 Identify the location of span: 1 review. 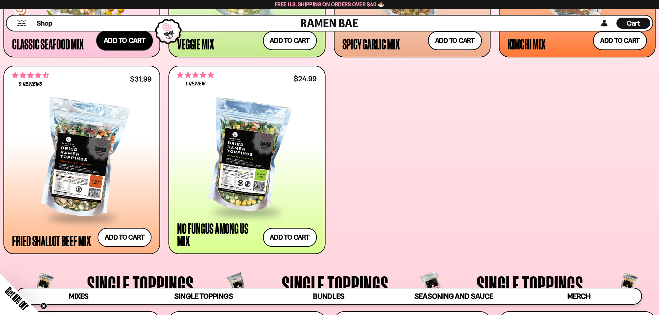
(195, 84).